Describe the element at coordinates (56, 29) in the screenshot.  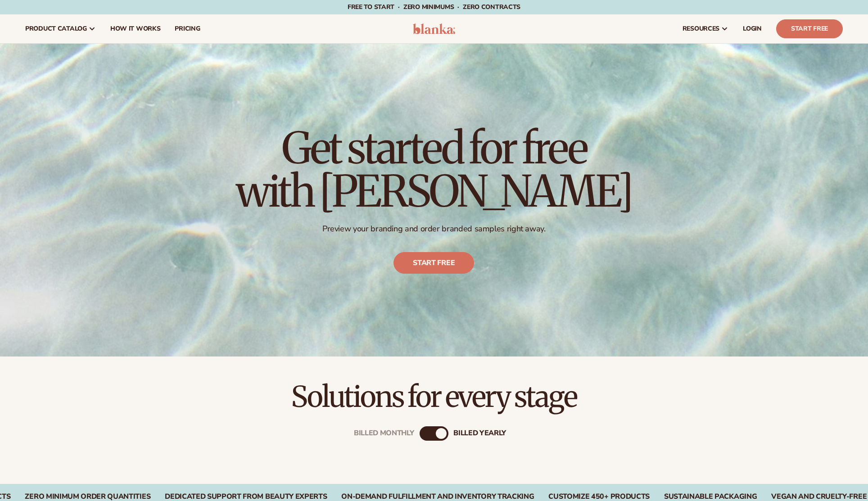
I see `span: product catalog` at that location.